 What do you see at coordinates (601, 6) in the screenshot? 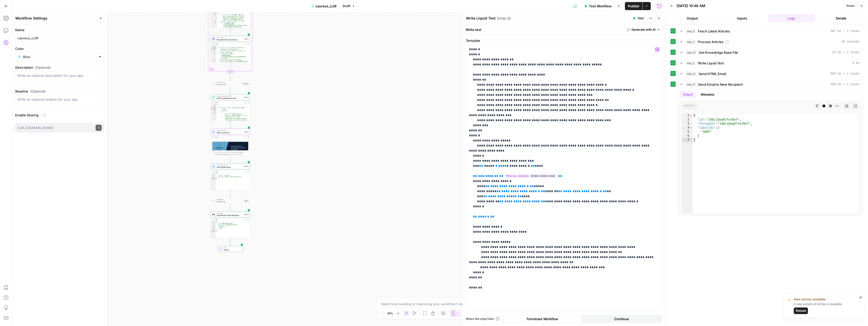
I see `span: Test Workflow` at bounding box center [601, 6].